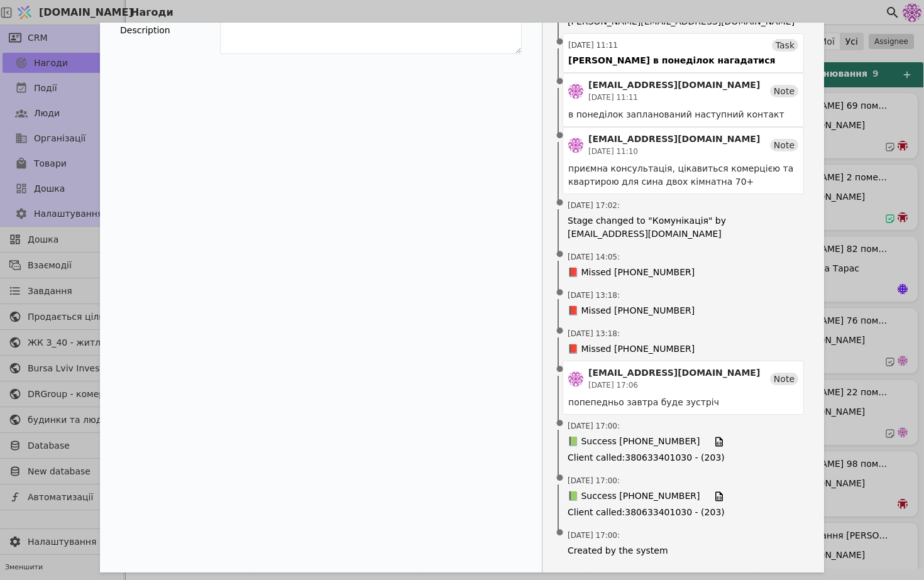  What do you see at coordinates (462, 297) in the screenshot?
I see `div: Add Opportunity` at bounding box center [462, 297].